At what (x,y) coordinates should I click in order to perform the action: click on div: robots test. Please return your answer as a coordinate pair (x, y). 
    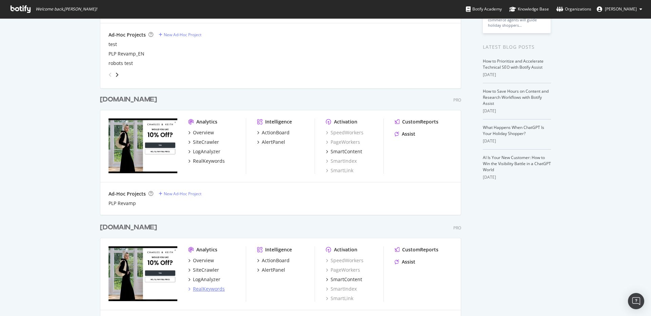
    Looking at the image, I should click on (121, 63).